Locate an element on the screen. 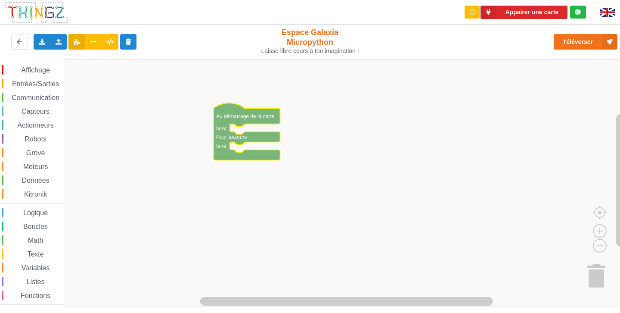 The image size is (620, 313). span: Listes is located at coordinates (36, 281).